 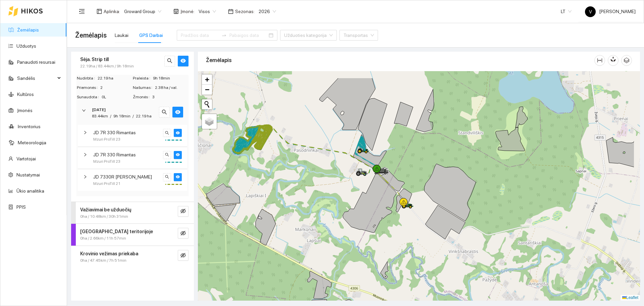 What do you see at coordinates (107, 66) in the screenshot?
I see `span: 22.19ha / 83.44km / 9h 18min` at bounding box center [107, 66].